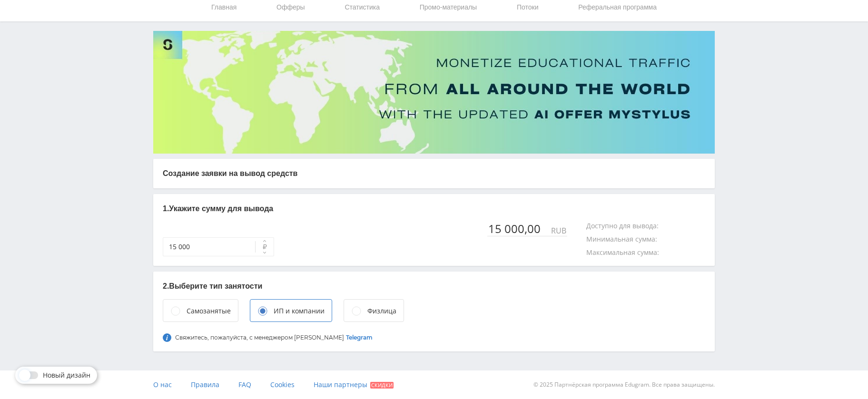 This screenshot has height=399, width=868. What do you see at coordinates (434, 209) in the screenshot?
I see `p: 1. Укажите сумму для вывода` at bounding box center [434, 209].